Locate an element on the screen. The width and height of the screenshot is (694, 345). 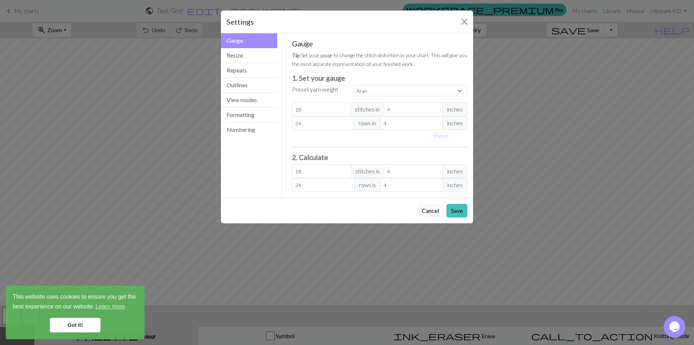
h5: Gauge is located at coordinates (380, 43).